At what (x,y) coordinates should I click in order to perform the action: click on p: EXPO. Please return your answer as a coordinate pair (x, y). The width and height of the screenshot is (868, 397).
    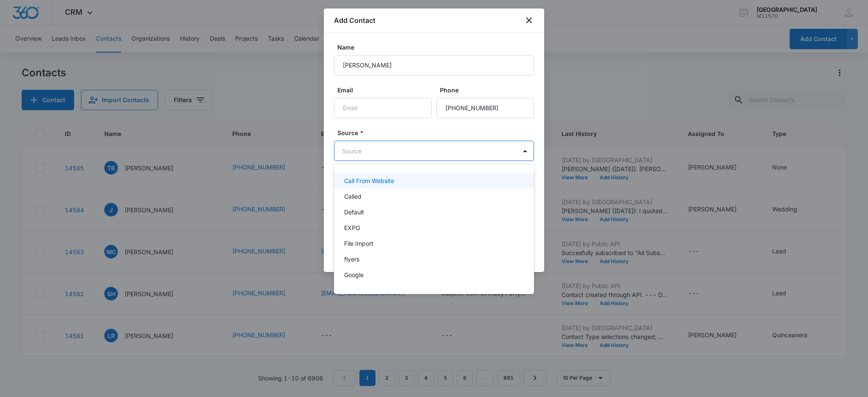
    Looking at the image, I should click on (352, 227).